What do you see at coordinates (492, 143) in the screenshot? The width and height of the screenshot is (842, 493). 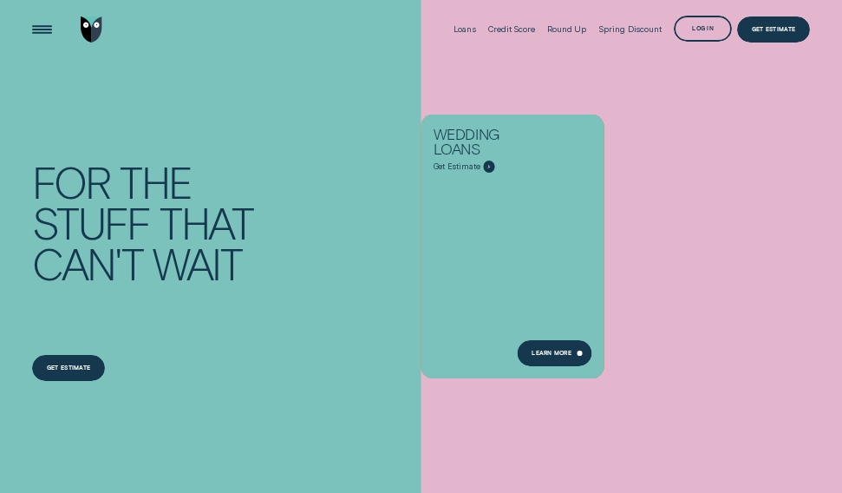 I see `div: Wedding Loans` at bounding box center [492, 143].